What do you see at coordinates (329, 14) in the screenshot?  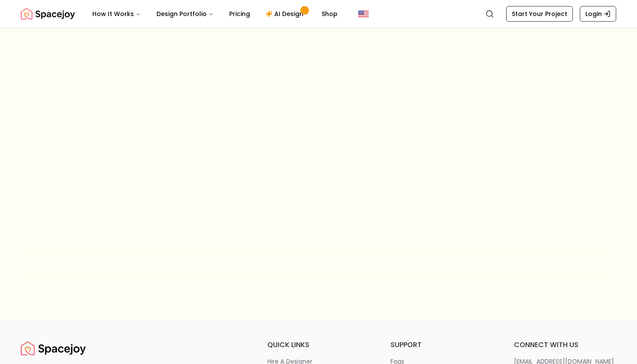 I see `a: Shop` at bounding box center [329, 14].